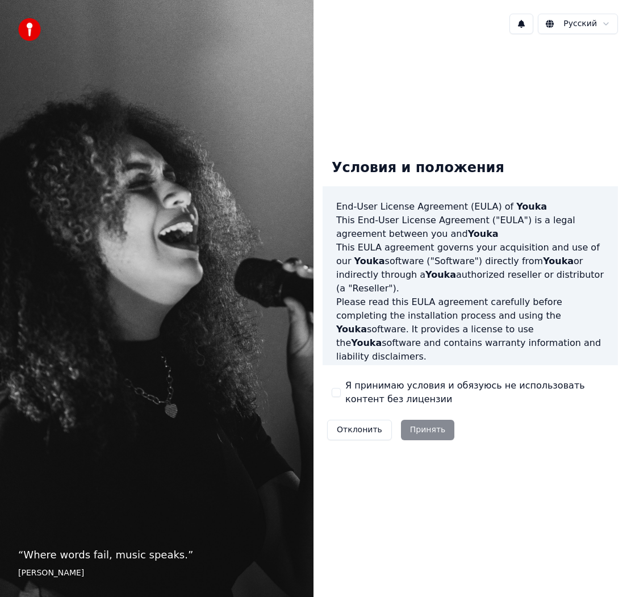 The width and height of the screenshot is (627, 597). Describe the element at coordinates (470, 207) in the screenshot. I see `h3: End-User License Agreement (EULA) of` at that location.